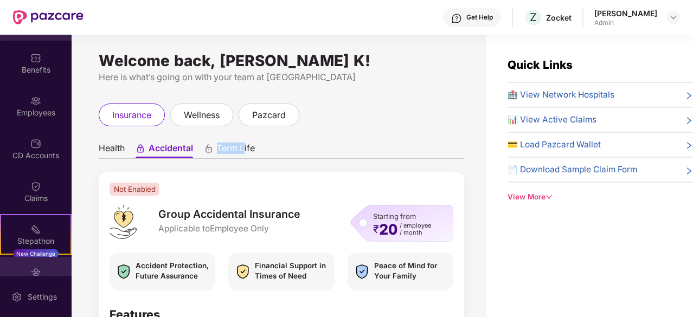 This screenshot has height=317, width=693. What do you see at coordinates (171, 150) in the screenshot?
I see `span: Accidental` at bounding box center [171, 150].